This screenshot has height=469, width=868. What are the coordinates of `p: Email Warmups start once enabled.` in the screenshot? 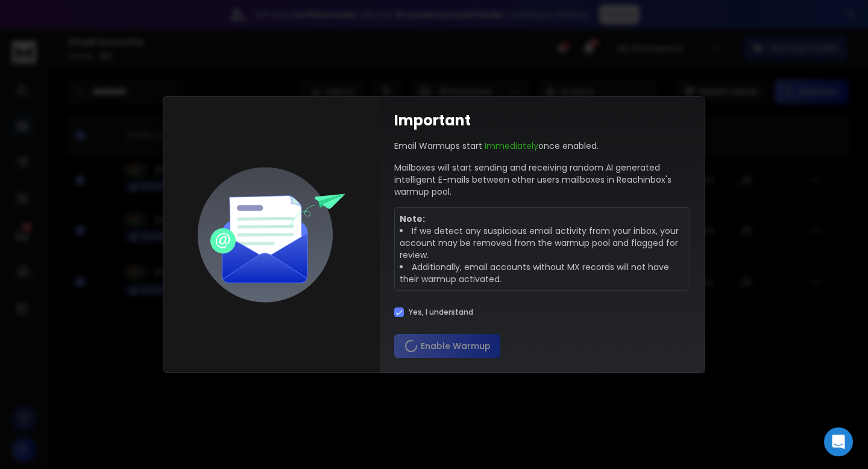 It's located at (496, 146).